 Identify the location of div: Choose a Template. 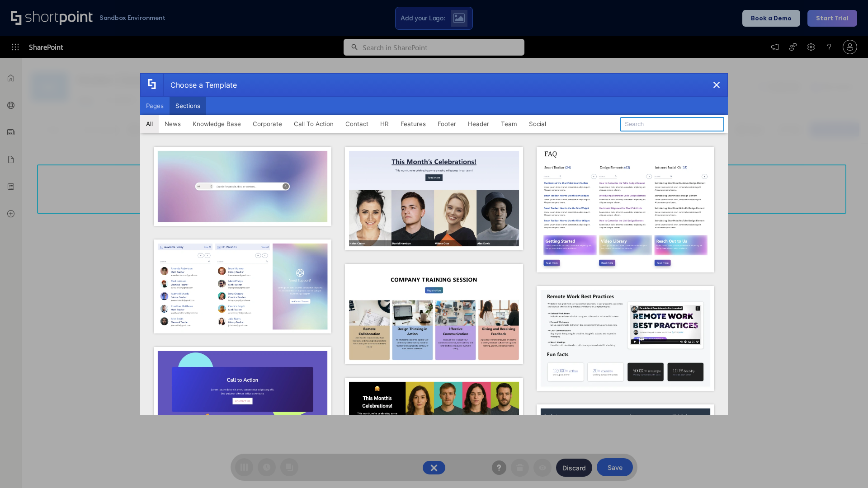
(200, 85).